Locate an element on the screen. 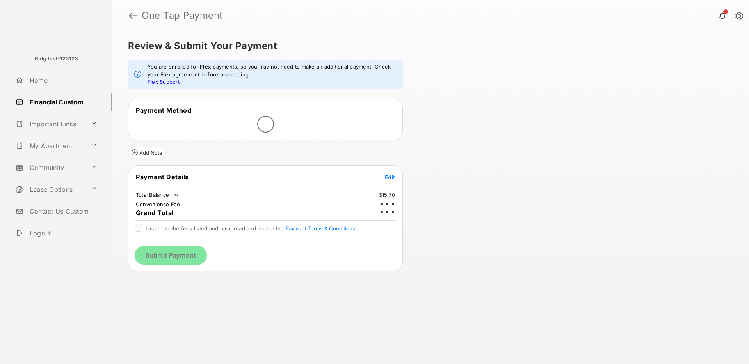  a: Contact Us Custom is located at coordinates (62, 212).